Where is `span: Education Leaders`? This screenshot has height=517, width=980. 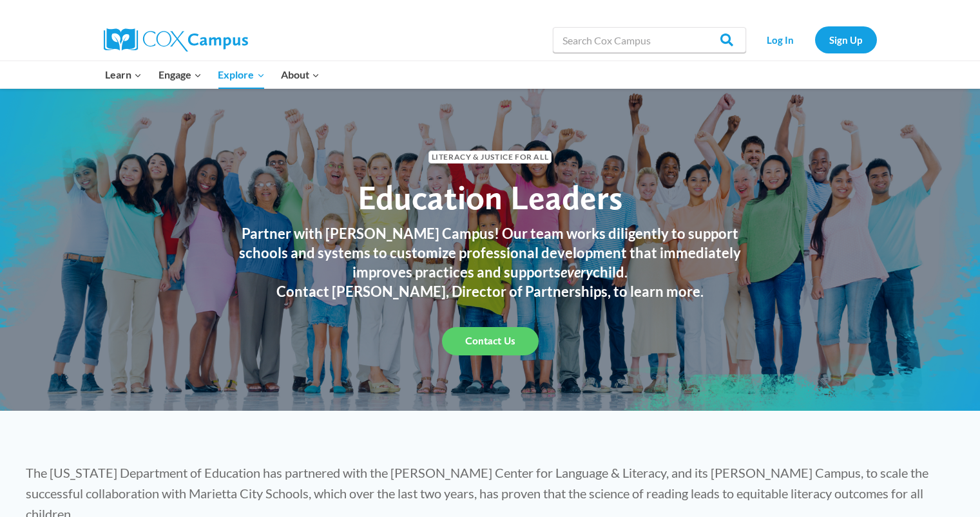 span: Education Leaders is located at coordinates (490, 197).